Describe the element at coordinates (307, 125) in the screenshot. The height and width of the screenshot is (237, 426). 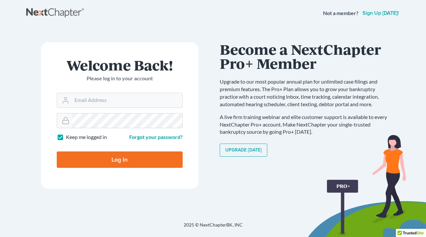
I see `p: A live firm training webinar and elite customer support is available to every NextChapter Pro+ ac...` at that location.